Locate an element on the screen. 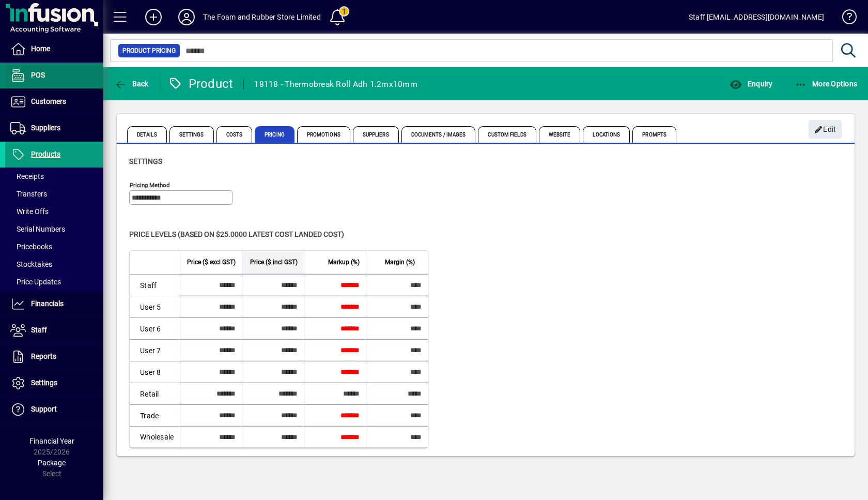 This screenshot has height=500, width=868. td: User 7 is located at coordinates (154, 350).